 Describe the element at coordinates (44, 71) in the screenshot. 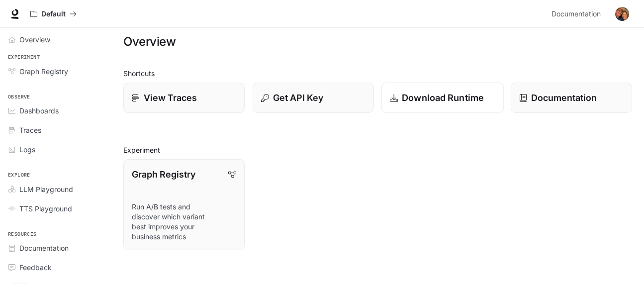

I see `span: Graph Registry` at that location.